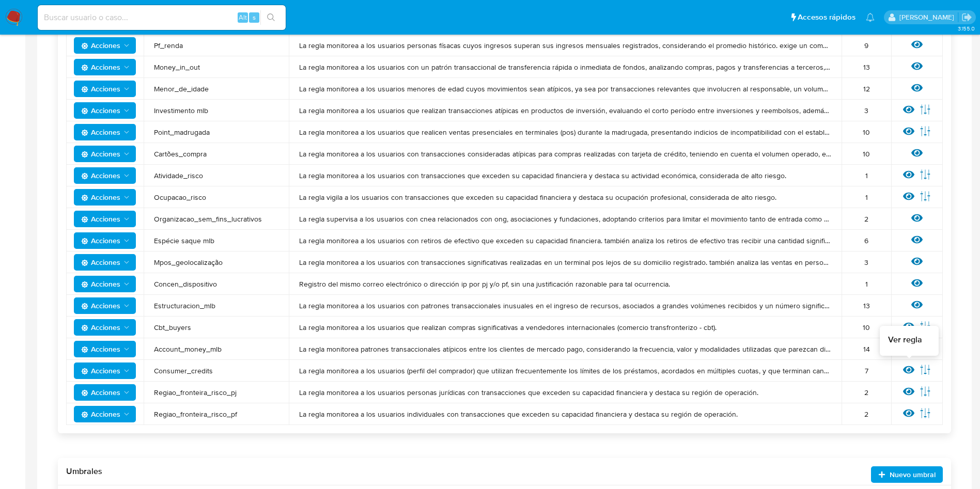  Describe the element at coordinates (271, 18) in the screenshot. I see `button: search-icon` at that location.